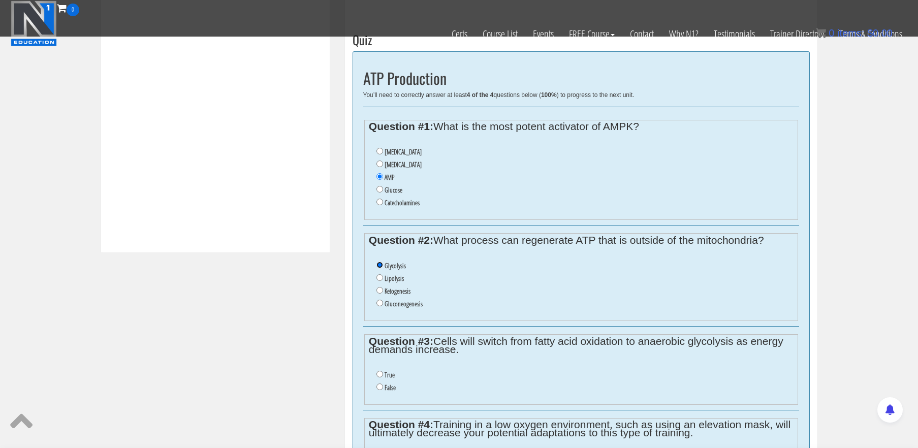 The width and height of the screenshot is (918, 448). What do you see at coordinates (34, 23) in the screenshot?
I see `img: n1-education` at bounding box center [34, 23].